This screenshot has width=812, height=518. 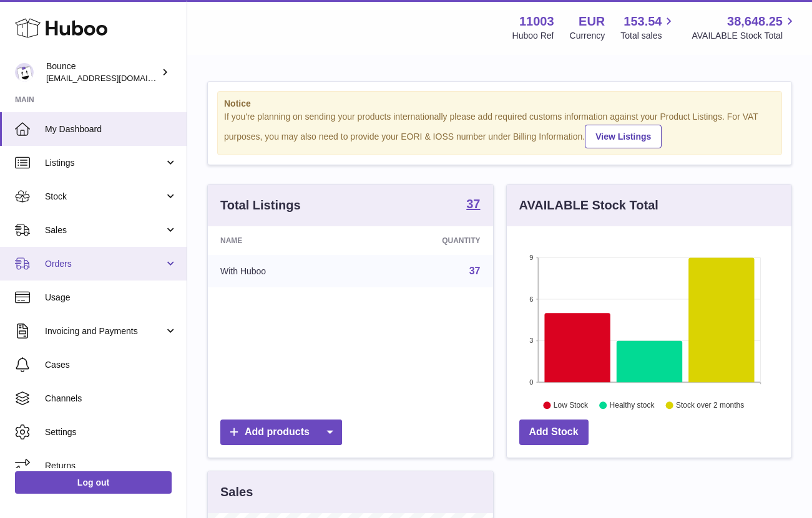 I want to click on span: Sales, so click(x=104, y=230).